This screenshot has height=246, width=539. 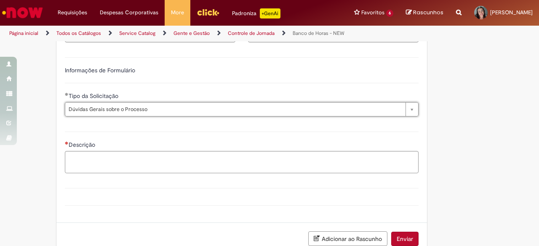 I want to click on span: Dúvidas Gerais sobre o Processo, so click(x=235, y=109).